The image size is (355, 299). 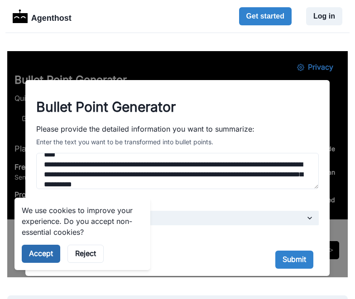 I want to click on label: Please provide the detailed information you want to summarize:, so click(x=168, y=78).